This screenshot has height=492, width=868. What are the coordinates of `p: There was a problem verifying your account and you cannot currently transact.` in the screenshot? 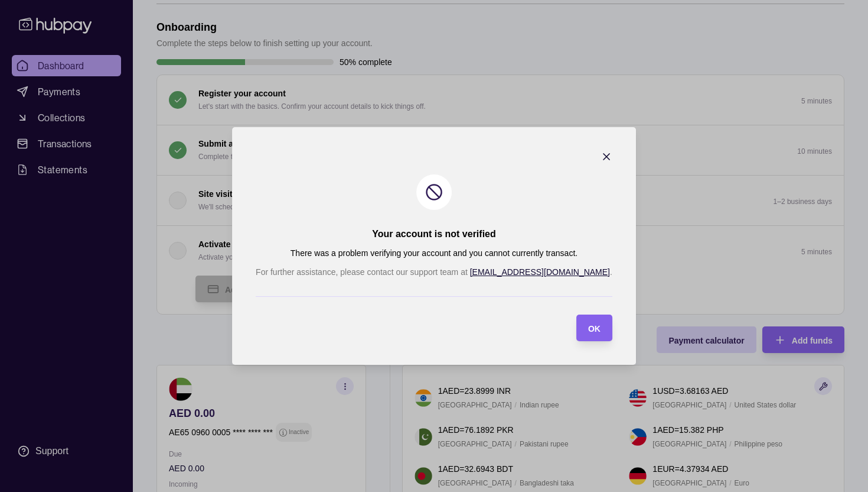 It's located at (434, 253).